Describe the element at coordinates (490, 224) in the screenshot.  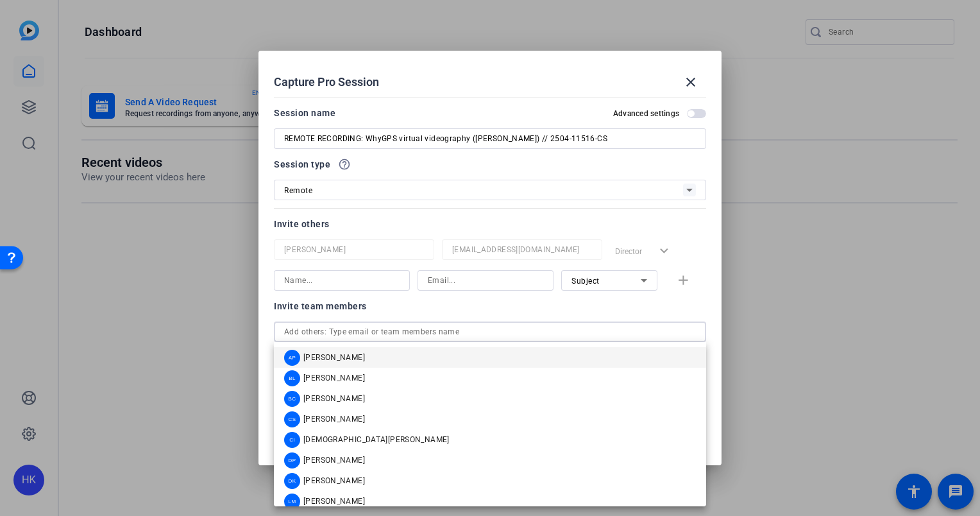
I see `div: Invite others` at that location.